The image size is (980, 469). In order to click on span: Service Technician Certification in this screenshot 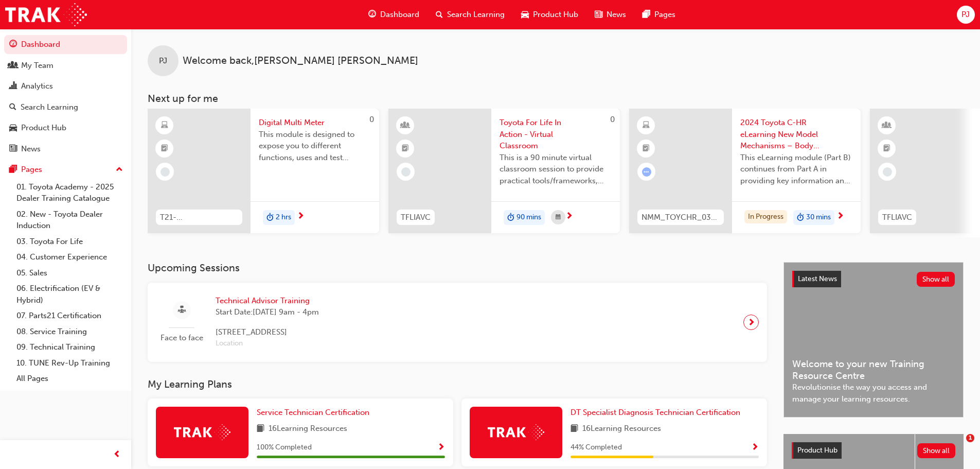, I will do `click(312, 413)`.